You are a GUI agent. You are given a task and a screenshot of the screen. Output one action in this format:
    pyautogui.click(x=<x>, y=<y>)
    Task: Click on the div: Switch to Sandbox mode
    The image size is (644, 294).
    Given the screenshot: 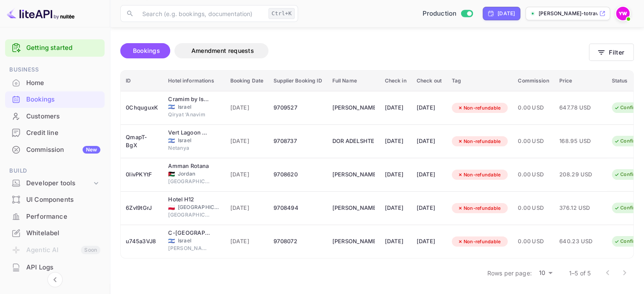 What is the action you would take?
    pyautogui.click(x=447, y=14)
    